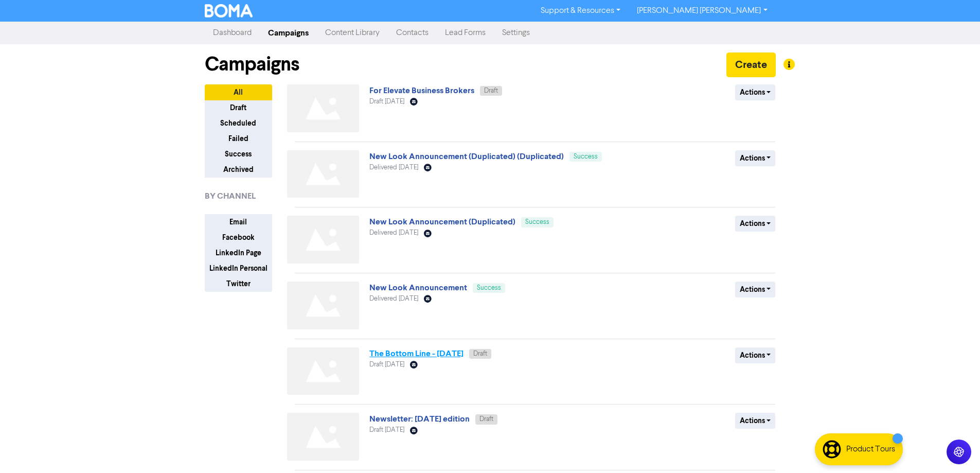  Describe the element at coordinates (252, 64) in the screenshot. I see `h1: Campaigns` at that location.